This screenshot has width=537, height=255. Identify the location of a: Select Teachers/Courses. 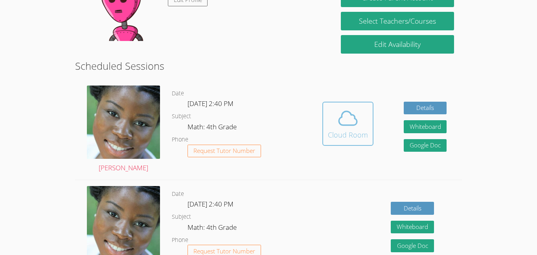
(398, 21).